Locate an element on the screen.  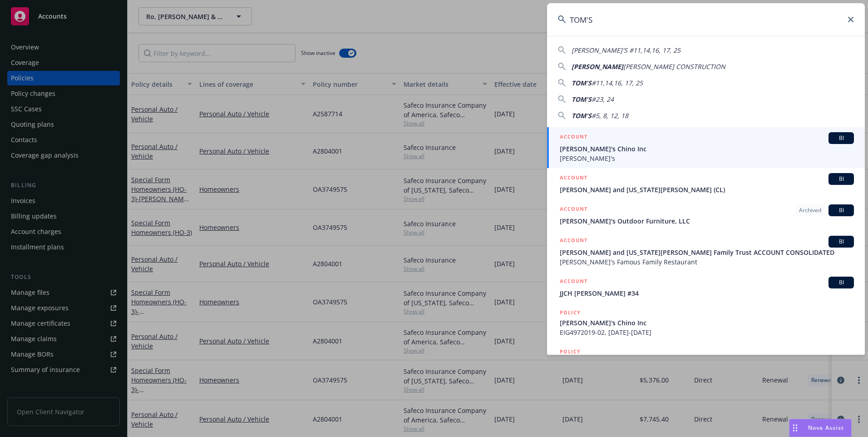
span: #23, 24 is located at coordinates (602, 99).